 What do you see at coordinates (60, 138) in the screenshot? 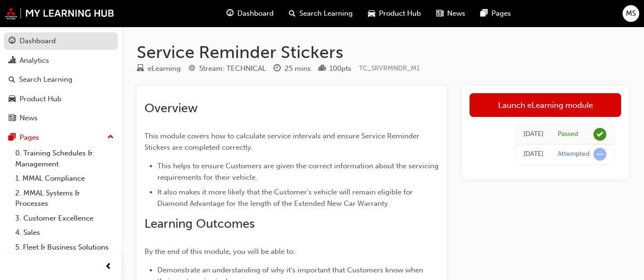
I see `button: Pages` at bounding box center [60, 138].